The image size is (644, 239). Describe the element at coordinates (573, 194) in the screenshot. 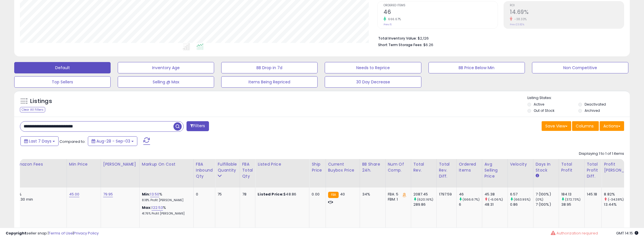

I see `div: 184.13` at that location.